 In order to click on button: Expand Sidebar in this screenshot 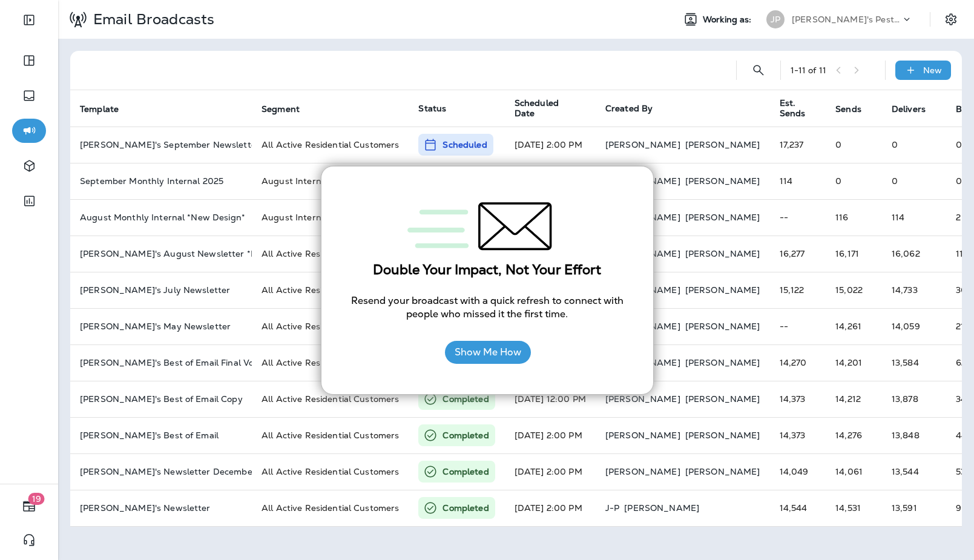, I will do `click(29, 20)`.